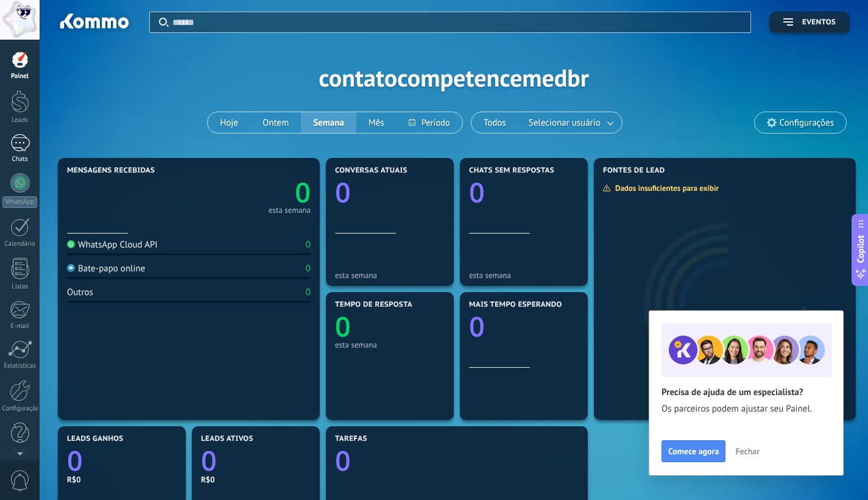  I want to click on span: Fontes de lead, so click(634, 170).